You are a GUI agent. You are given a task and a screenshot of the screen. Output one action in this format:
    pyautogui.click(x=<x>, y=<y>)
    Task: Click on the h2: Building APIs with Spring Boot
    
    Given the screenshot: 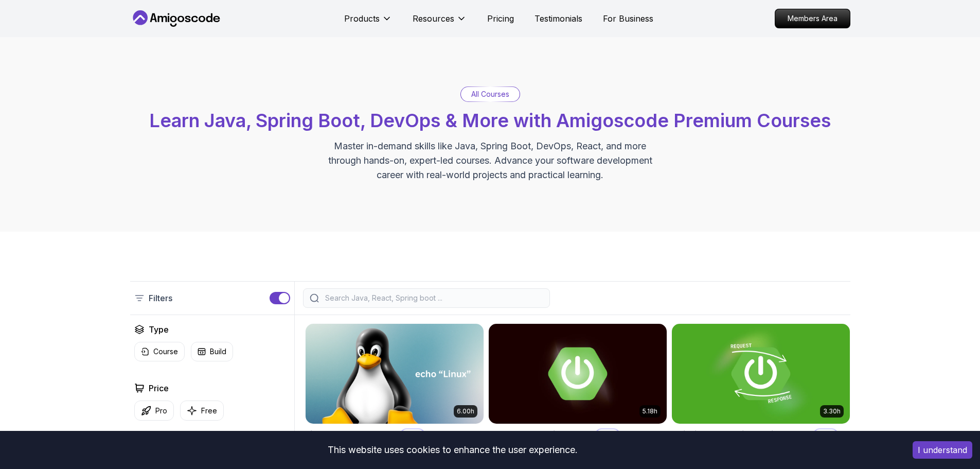 What is the action you would take?
    pyautogui.click(x=740, y=435)
    